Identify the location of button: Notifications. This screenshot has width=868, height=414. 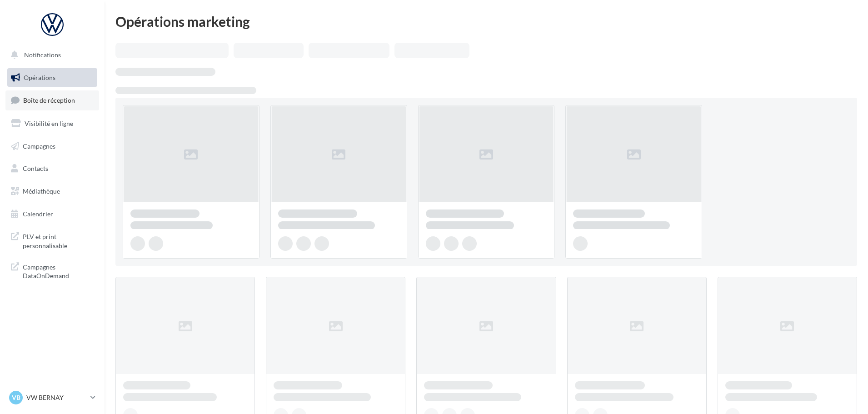
(51, 55).